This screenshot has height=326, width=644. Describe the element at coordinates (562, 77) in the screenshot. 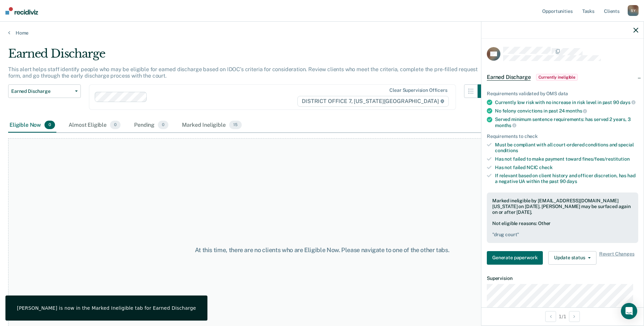

I see `div: Earned DischargeCurrently ineligible` at that location.